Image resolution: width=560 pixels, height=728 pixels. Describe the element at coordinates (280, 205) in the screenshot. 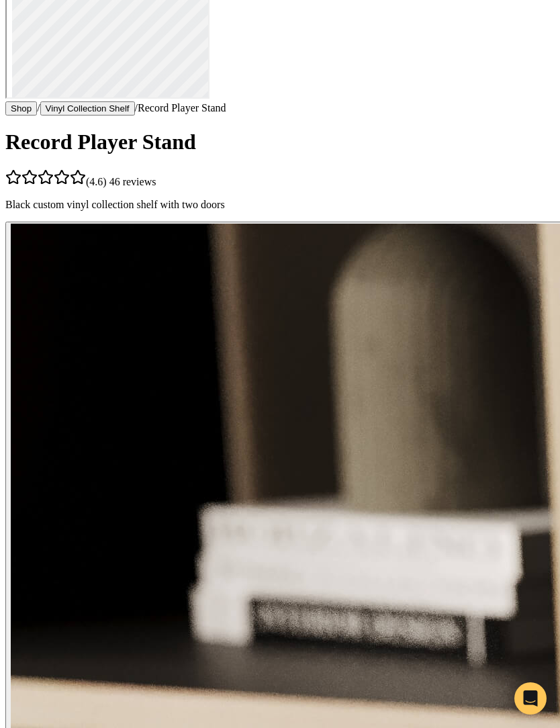

I see `p: Black custom vinyl collection shelf with two doors` at that location.